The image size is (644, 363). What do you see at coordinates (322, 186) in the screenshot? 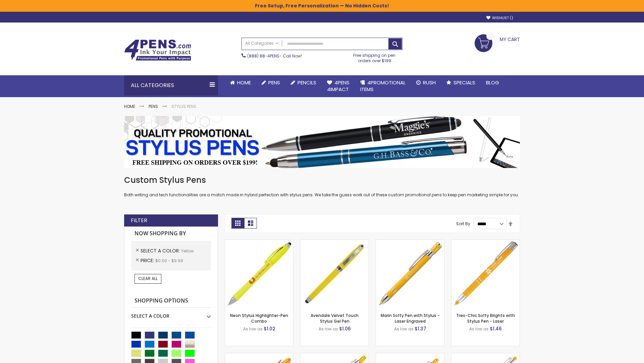
I see `div: Both writing and tech functionalities are a match made in hybrid perfection with stylus pens. We ...` at bounding box center [322, 186].